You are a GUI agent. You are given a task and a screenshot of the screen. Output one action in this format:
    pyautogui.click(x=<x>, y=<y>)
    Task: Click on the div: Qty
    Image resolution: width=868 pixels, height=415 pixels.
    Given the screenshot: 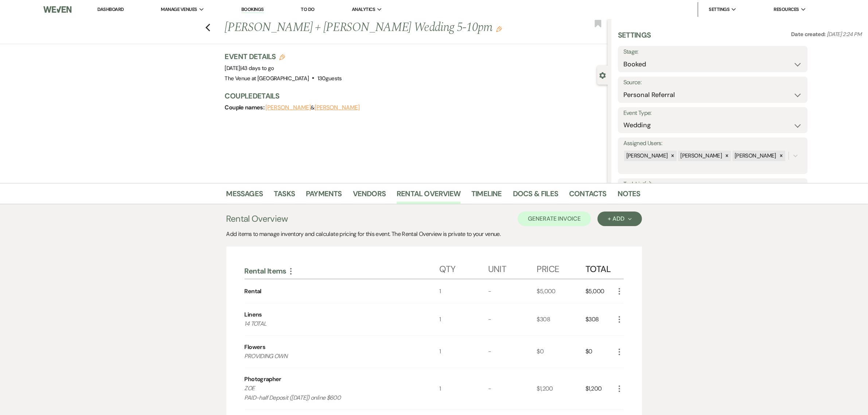 What is the action you would take?
    pyautogui.click(x=464, y=267)
    